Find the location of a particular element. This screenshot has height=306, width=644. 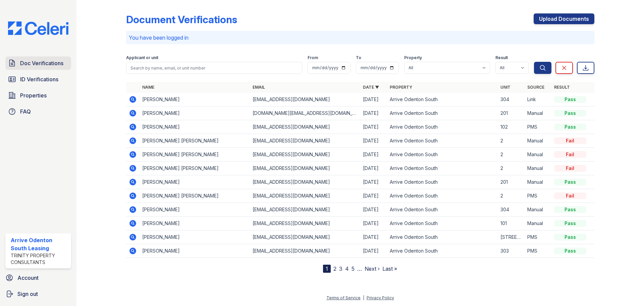

a: Account is located at coordinates (38, 278).